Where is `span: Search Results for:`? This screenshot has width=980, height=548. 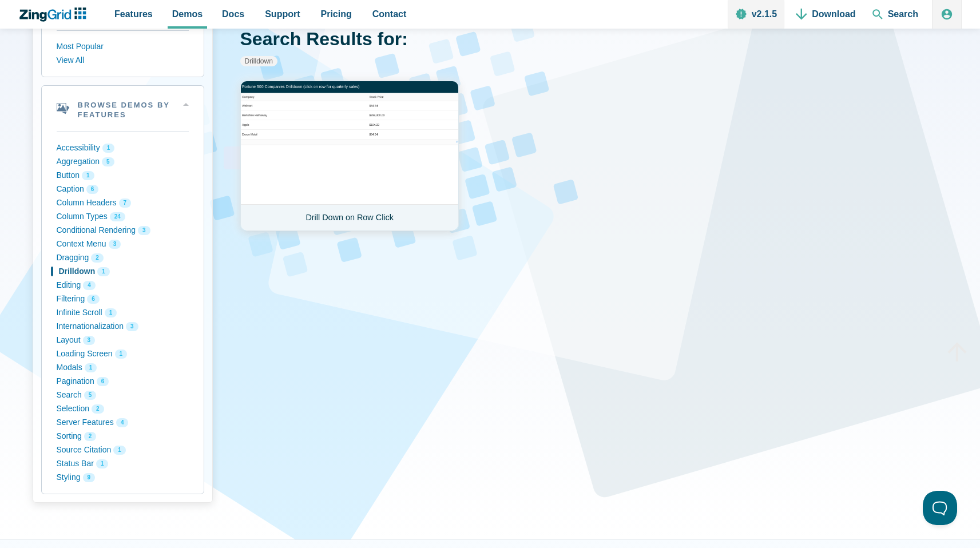 span: Search Results for: is located at coordinates (323, 39).